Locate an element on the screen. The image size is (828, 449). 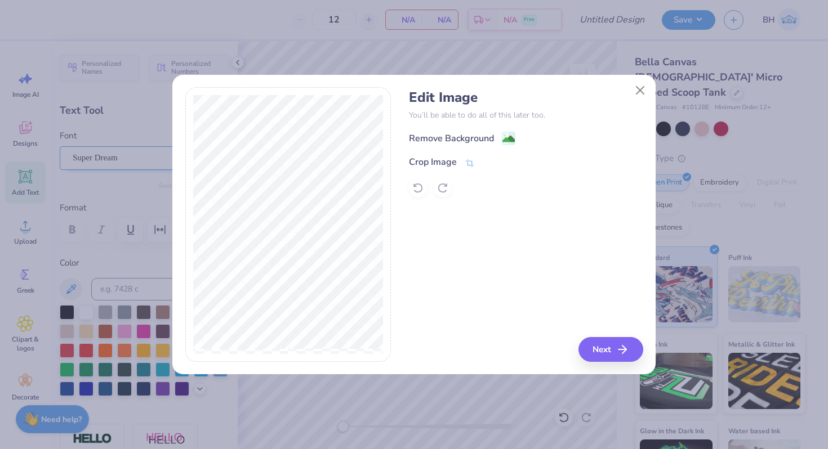
div: Remove Background is located at coordinates (451, 139).